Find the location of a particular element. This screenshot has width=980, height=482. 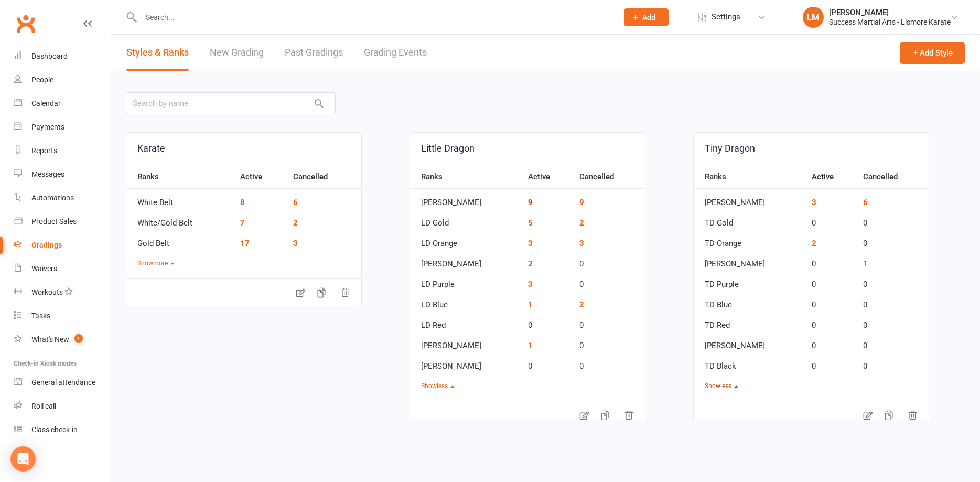

td: TD Red is located at coordinates (750, 322).